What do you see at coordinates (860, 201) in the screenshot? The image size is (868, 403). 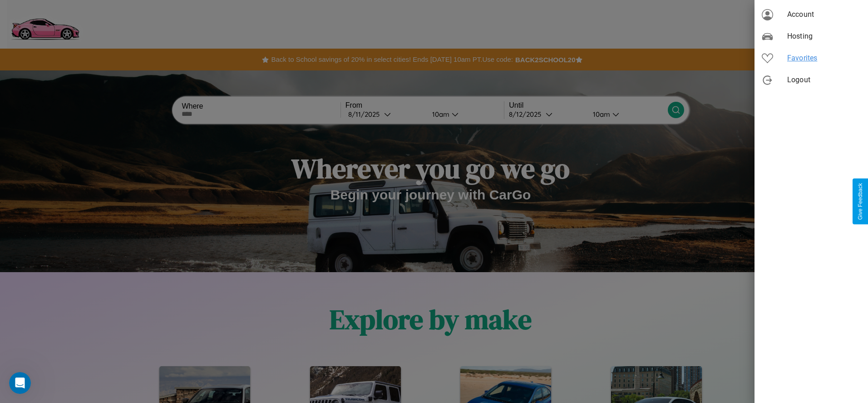 I see `div: Give Feedback` at bounding box center [860, 201].